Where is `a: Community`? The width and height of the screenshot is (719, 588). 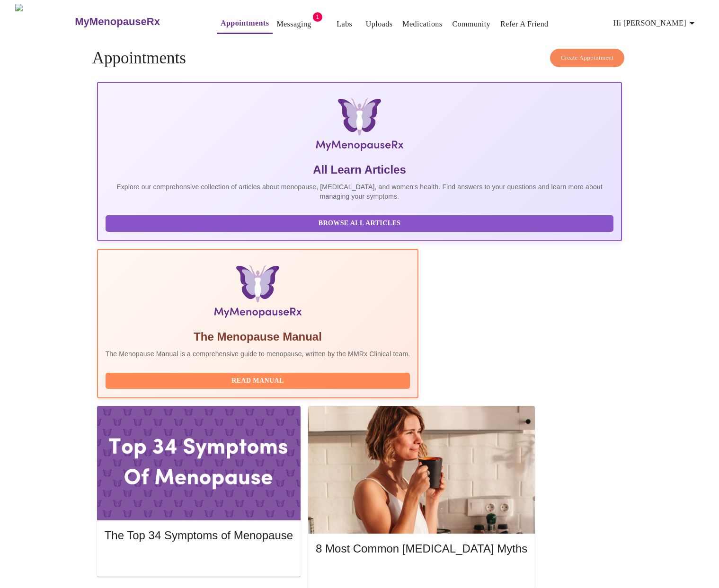
a: Community is located at coordinates (471, 24).